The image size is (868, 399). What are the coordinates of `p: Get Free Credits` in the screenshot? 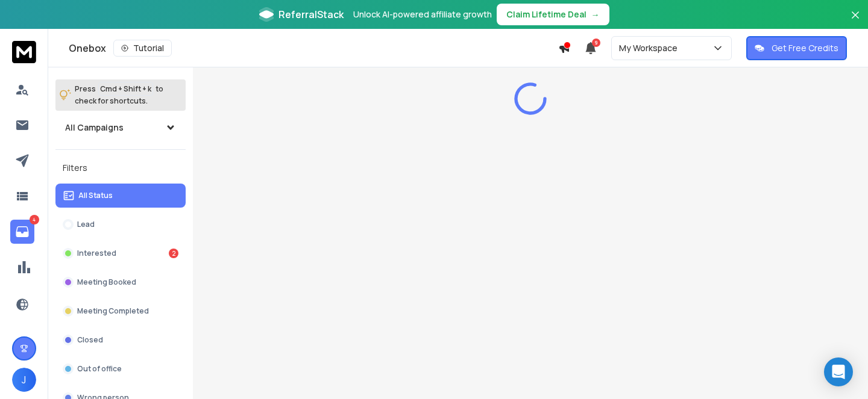 It's located at (805, 49).